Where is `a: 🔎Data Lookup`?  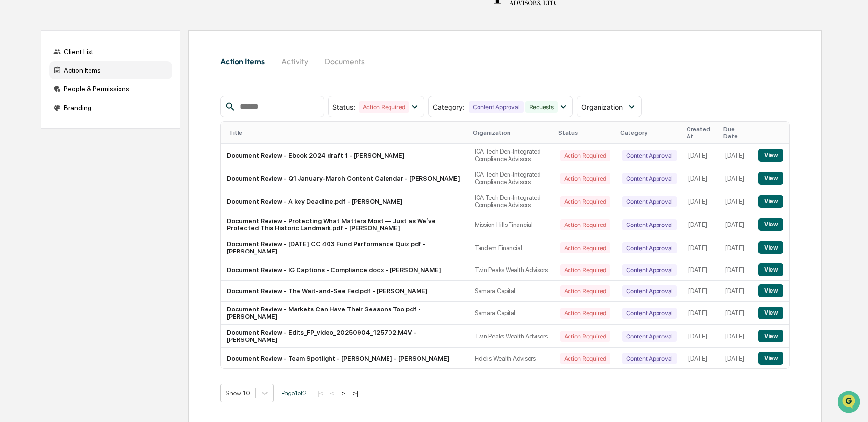 a: 🔎Data Lookup is located at coordinates (36, 147).